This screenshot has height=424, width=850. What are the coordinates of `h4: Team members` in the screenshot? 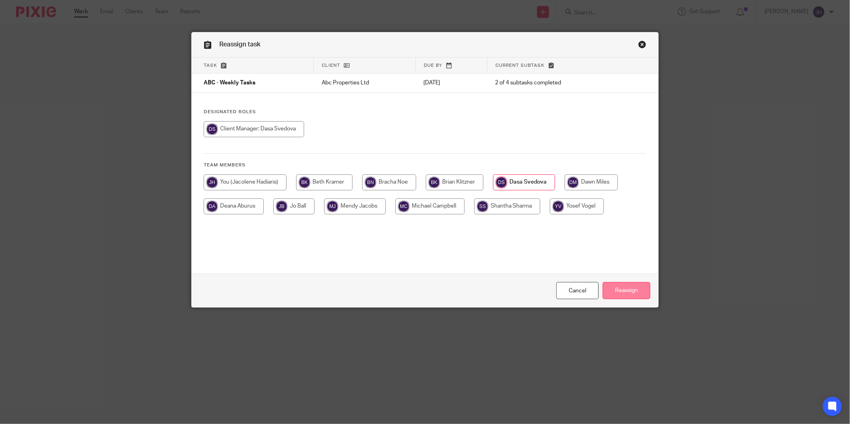 It's located at (425, 165).